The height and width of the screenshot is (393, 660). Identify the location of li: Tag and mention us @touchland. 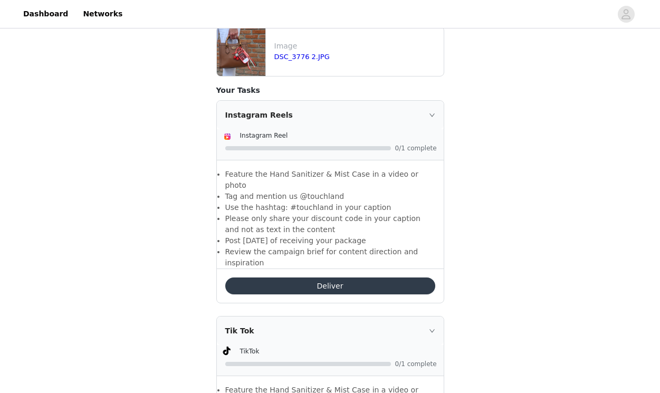
(330, 196).